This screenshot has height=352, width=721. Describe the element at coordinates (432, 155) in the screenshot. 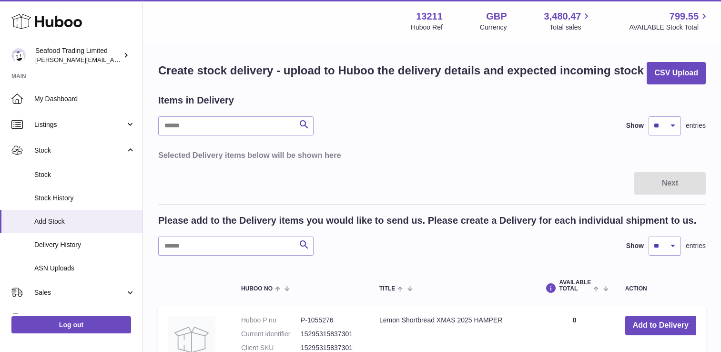

I see `h3: Selected Delivery items below will be shown here` at that location.